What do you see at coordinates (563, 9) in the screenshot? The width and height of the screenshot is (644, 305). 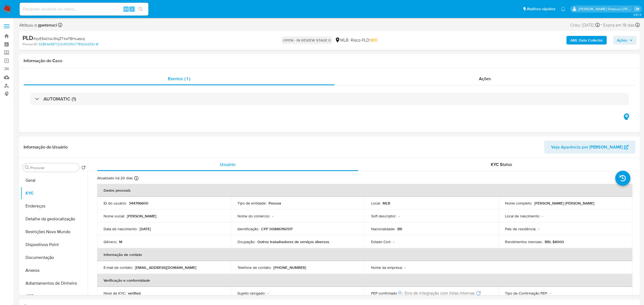 I see `a: Notificações` at bounding box center [563, 9].